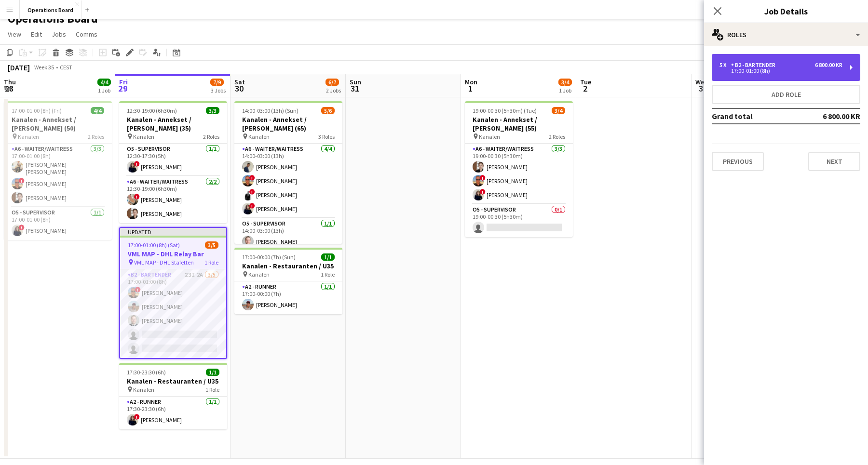  Describe the element at coordinates (14, 34) in the screenshot. I see `a: View` at that location.